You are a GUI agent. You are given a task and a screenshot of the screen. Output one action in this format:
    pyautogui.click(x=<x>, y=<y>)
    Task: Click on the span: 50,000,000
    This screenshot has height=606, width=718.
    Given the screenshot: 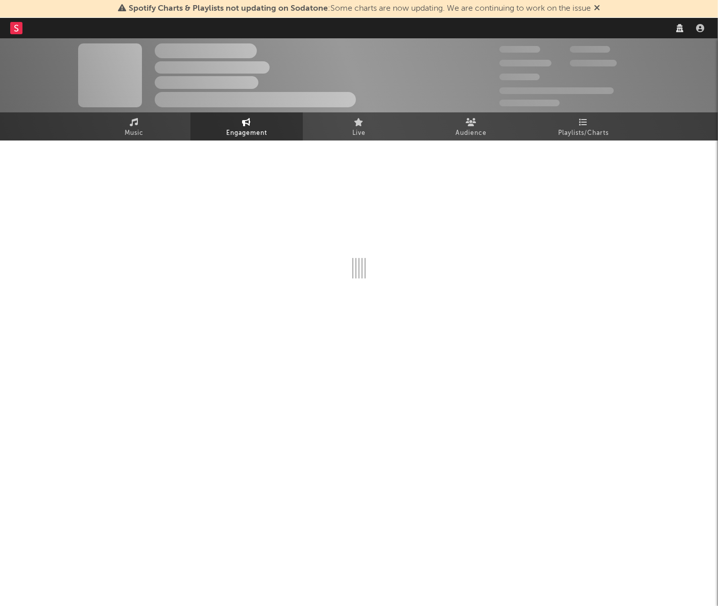 What is the action you would take?
    pyautogui.click(x=526, y=63)
    